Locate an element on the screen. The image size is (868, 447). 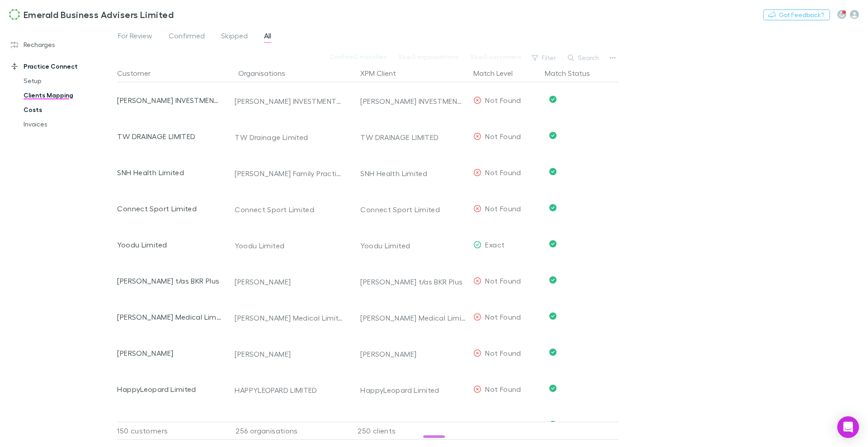
div: 256 organisations is located at coordinates (287, 431).